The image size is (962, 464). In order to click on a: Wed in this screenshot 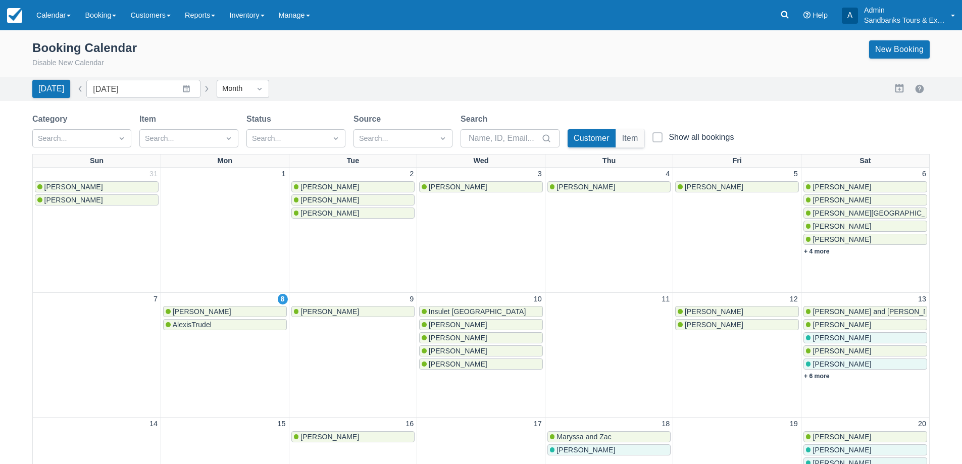, I will do `click(481, 161)`.